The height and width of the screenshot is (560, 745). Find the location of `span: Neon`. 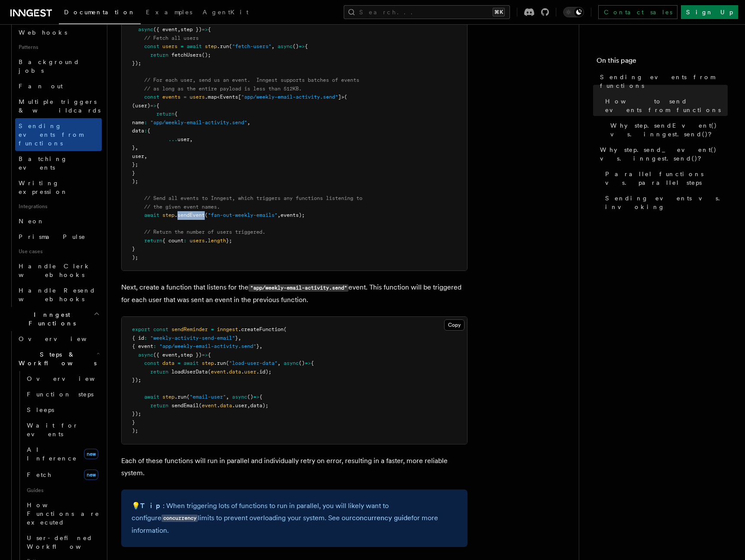

span: Neon is located at coordinates (31, 221).